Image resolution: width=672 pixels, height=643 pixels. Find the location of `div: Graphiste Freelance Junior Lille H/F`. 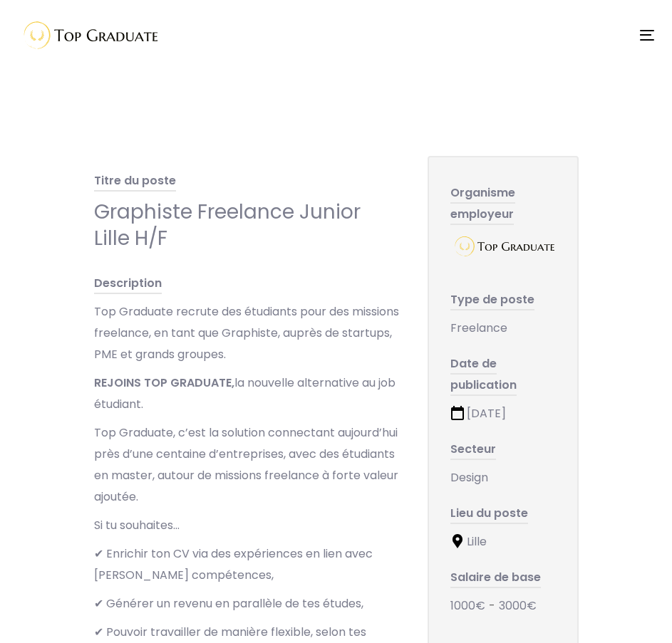

div: Graphiste Freelance Junior Lille H/F is located at coordinates (247, 225).